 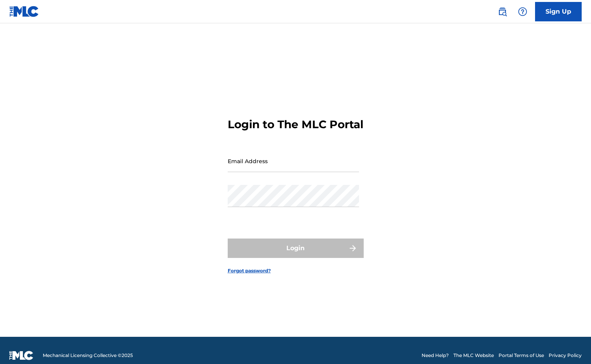 I want to click on a: Portal Terms of Use, so click(x=521, y=356).